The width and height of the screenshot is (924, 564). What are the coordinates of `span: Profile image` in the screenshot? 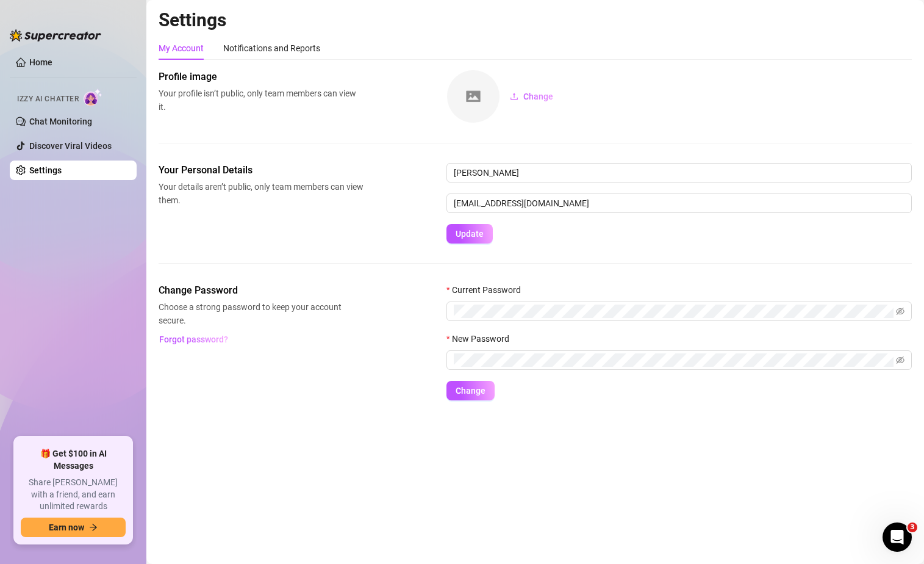 It's located at (261, 77).